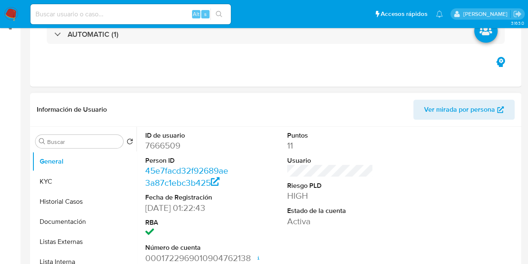  Describe the element at coordinates (42, 141) in the screenshot. I see `button: Buscar` at that location.